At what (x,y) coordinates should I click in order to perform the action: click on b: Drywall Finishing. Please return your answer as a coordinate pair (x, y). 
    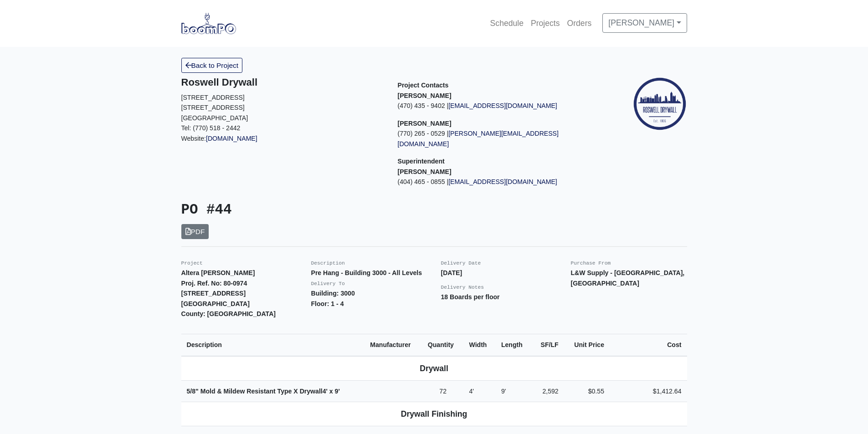
    Looking at the image, I should click on (434, 414).